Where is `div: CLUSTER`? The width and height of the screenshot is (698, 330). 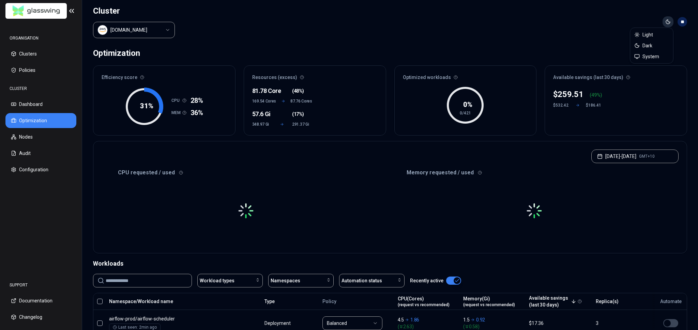 div: CLUSTER is located at coordinates (41, 89).